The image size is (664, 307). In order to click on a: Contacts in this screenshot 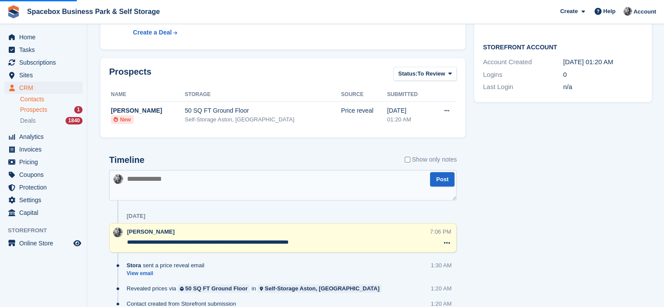, I will do `click(51, 99)`.